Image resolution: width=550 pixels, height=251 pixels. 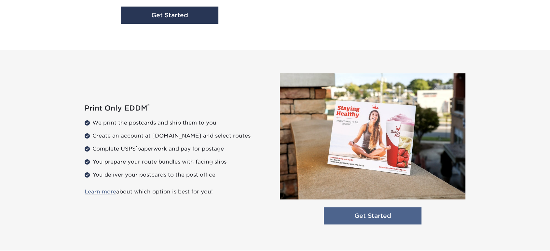 What do you see at coordinates (178, 108) in the screenshot?
I see `h2: Print Only EDDM` at bounding box center [178, 108].